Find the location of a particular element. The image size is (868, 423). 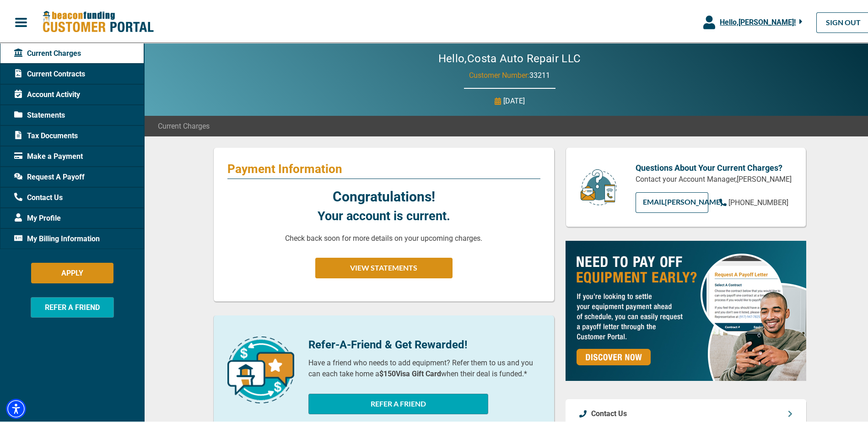

span: Account Activity is located at coordinates (47, 93).